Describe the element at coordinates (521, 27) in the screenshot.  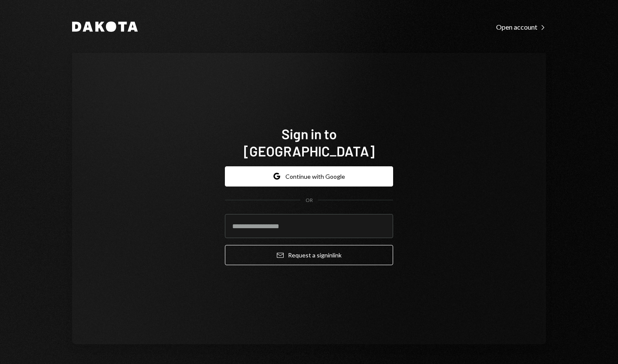
I see `a: Open account` at that location.